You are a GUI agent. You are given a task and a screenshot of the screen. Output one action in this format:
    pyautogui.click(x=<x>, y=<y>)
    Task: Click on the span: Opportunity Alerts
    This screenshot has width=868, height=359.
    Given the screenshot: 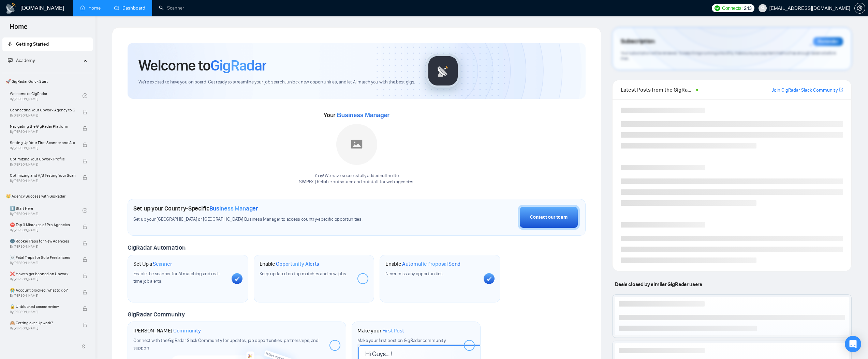 What is the action you would take?
    pyautogui.click(x=297, y=264)
    